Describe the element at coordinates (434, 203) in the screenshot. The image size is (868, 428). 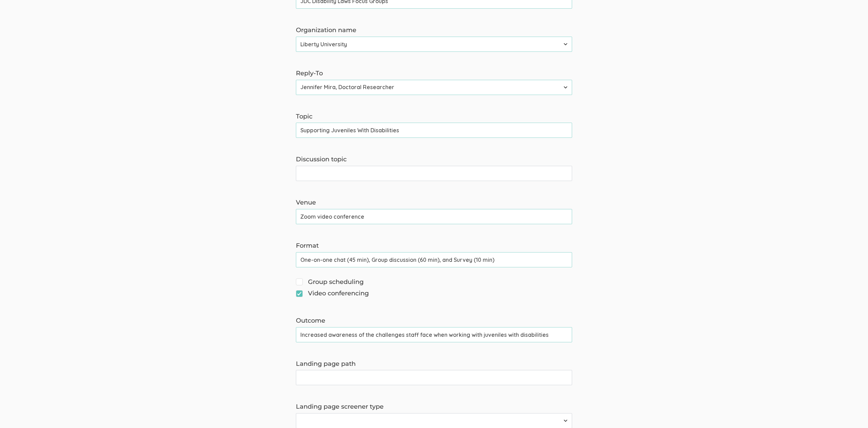
I see `label: Venue` at that location.